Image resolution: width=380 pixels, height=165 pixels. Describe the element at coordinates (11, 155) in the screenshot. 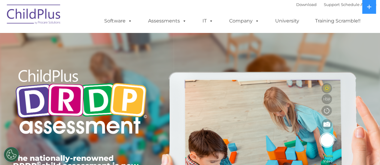

I see `button: Cookies Settings` at that location.